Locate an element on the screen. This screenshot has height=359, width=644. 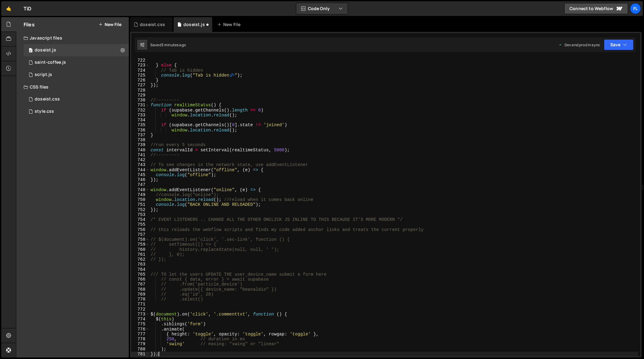
div: 743 is located at coordinates (140, 165).